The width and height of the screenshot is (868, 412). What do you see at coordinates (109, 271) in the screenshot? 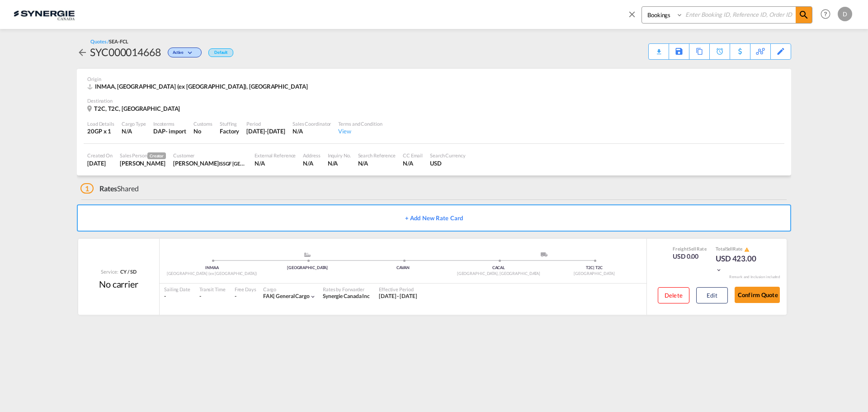
I see `span: Service:` at bounding box center [109, 271].